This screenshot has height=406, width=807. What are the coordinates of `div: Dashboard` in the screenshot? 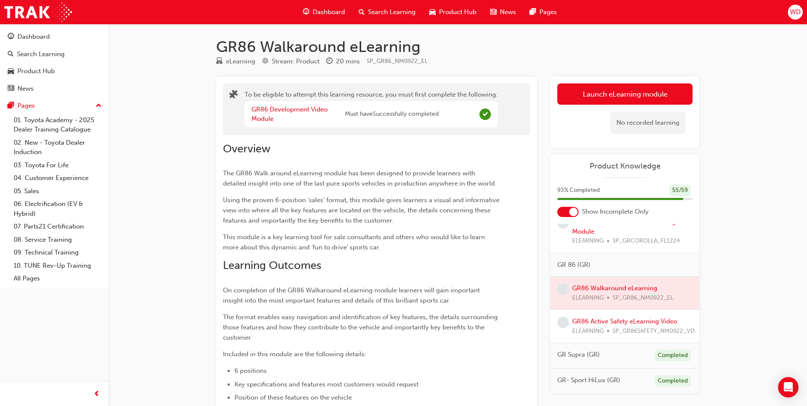 It's located at (34, 37).